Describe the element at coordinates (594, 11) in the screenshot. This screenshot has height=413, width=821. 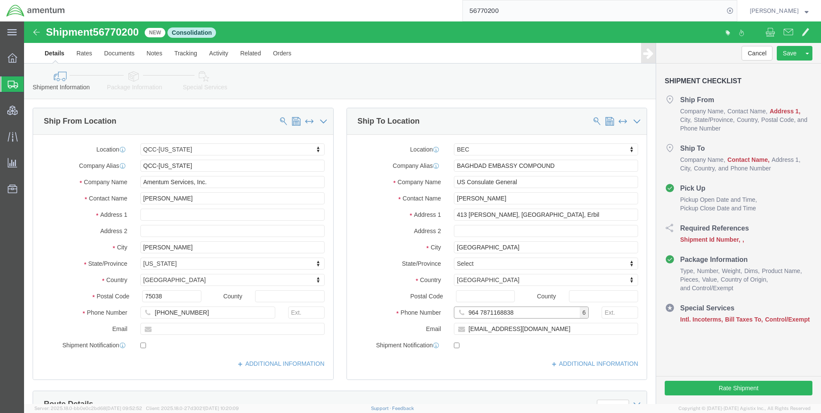
I see `input: Search for shipment number, reference number` at that location.